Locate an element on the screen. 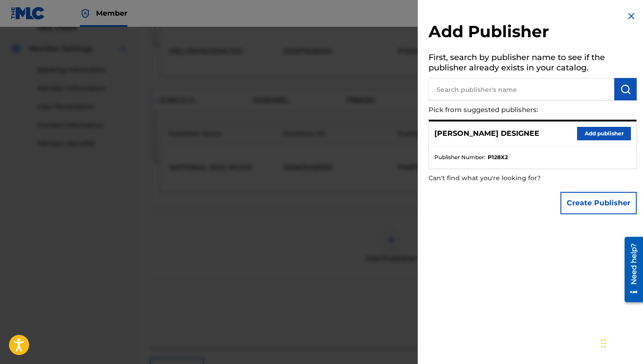  div: Chat Widget is located at coordinates (620, 343).